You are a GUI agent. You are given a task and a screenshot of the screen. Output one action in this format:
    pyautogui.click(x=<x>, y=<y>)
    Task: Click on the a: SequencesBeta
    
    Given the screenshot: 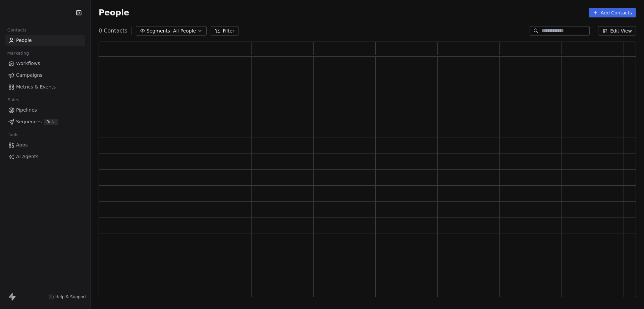 What is the action you would take?
    pyautogui.click(x=45, y=122)
    